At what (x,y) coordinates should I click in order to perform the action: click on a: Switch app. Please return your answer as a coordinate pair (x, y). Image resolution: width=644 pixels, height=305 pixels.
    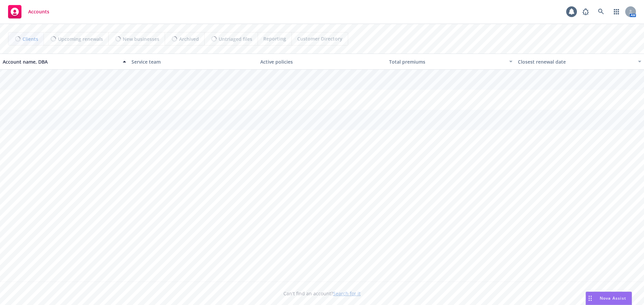
    Looking at the image, I should click on (617, 12).